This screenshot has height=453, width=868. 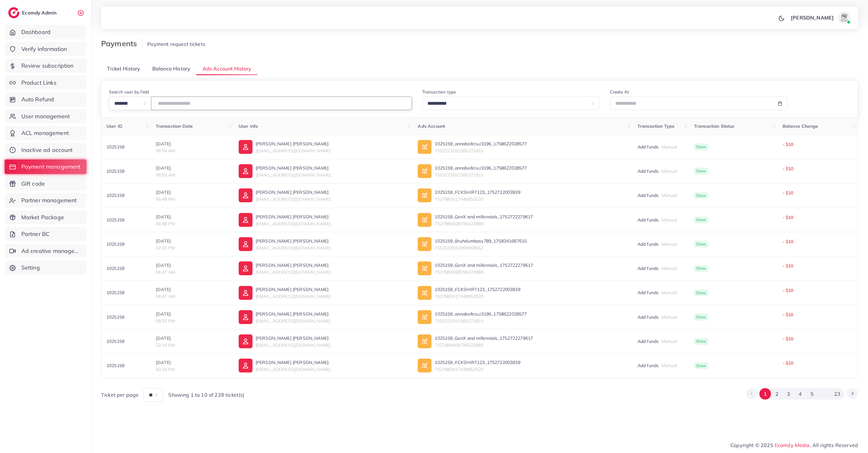 What do you see at coordinates (656, 126) in the screenshot?
I see `span: Transaction Type` at bounding box center [656, 126].